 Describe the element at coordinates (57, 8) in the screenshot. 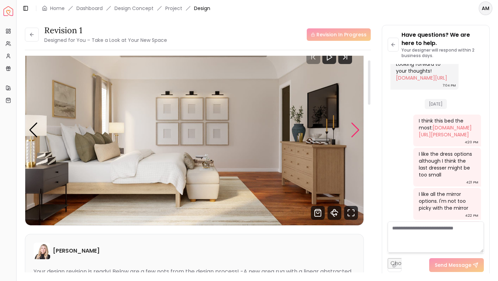

I see `a: Home` at that location.